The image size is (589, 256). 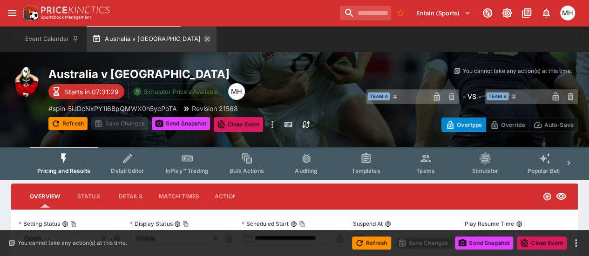 I want to click on p: Starts in 07:31:29, so click(x=92, y=92).